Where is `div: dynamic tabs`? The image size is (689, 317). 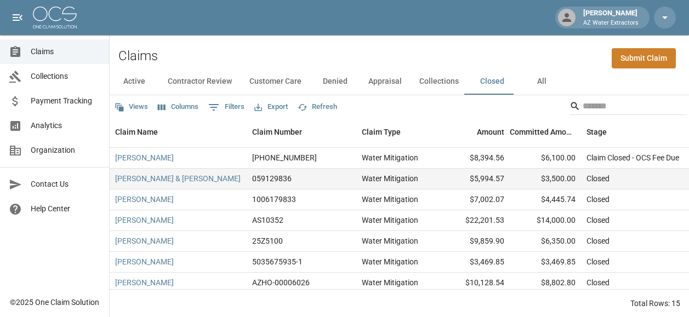
div: dynamic tabs is located at coordinates (399, 82).